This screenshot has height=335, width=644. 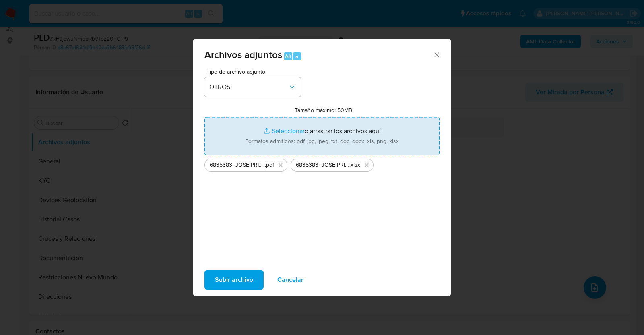 I want to click on span: a, so click(x=297, y=56).